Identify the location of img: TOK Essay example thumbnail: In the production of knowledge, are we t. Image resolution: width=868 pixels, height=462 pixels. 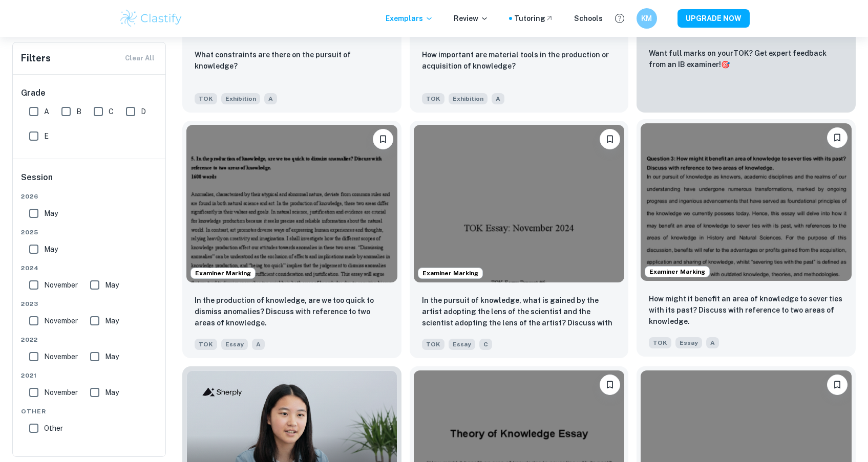
(292, 203).